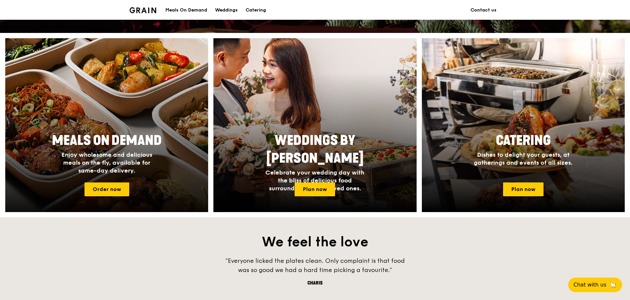 This screenshot has width=630, height=300. What do you see at coordinates (107, 125) in the screenshot?
I see `a: Meals On DemandEnjoy wholesome and delicious meals on the fly, available for same-day delivery.Or...` at bounding box center [107, 125].